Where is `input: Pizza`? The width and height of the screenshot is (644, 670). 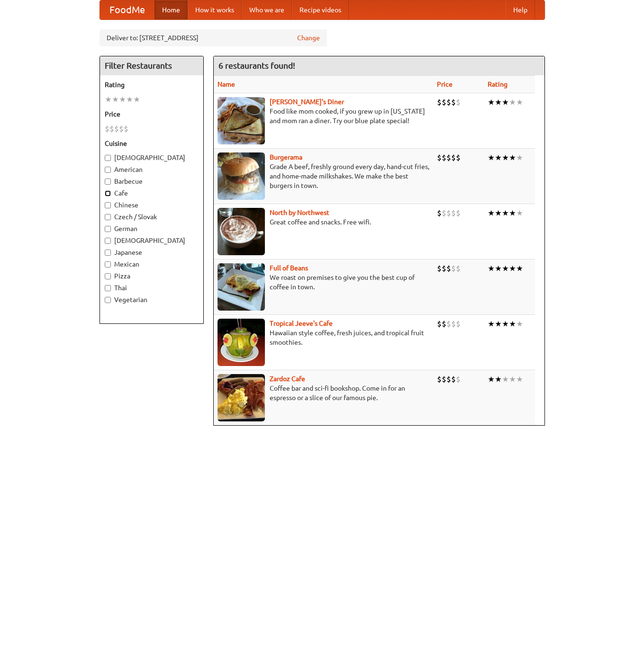
input: Pizza is located at coordinates (107, 276).